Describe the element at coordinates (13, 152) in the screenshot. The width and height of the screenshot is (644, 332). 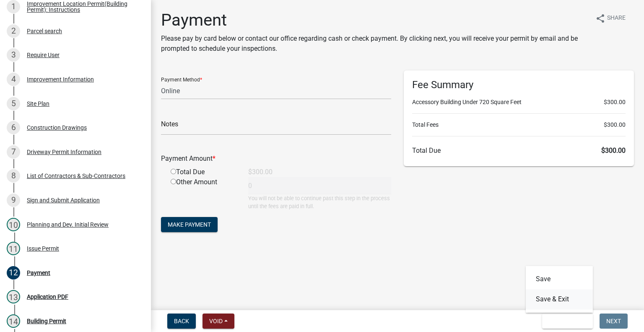
I see `div: 7` at that location.